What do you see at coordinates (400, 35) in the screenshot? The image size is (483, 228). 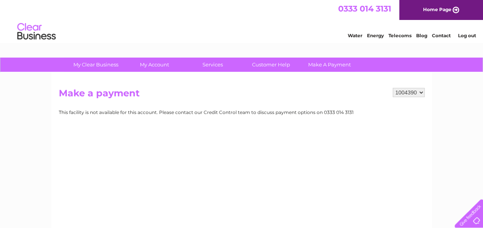 I see `a: Telecoms` at bounding box center [400, 35].